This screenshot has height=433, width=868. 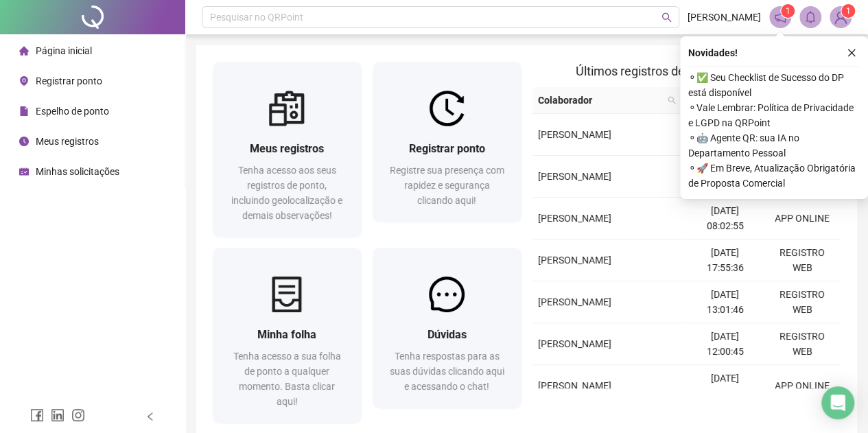 What do you see at coordinates (24, 51) in the screenshot?
I see `span: home` at bounding box center [24, 51].